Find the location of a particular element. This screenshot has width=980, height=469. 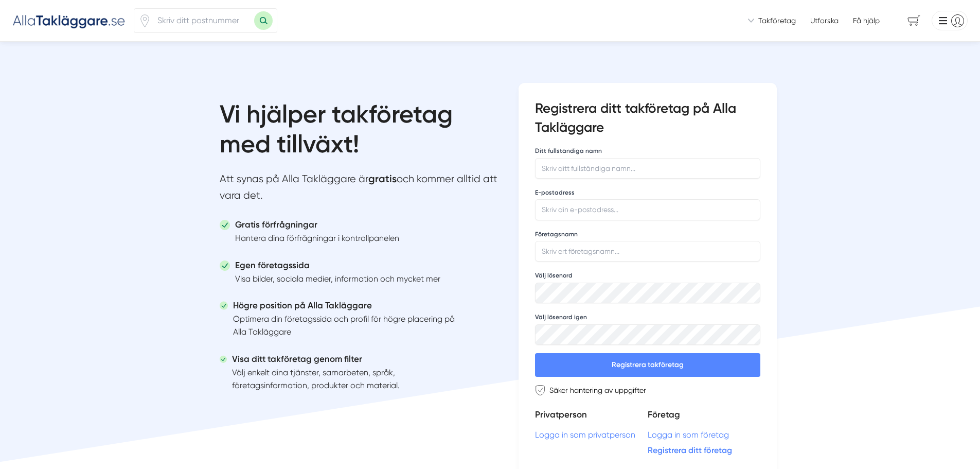

span: navigation-cart is located at coordinates (913, 20).